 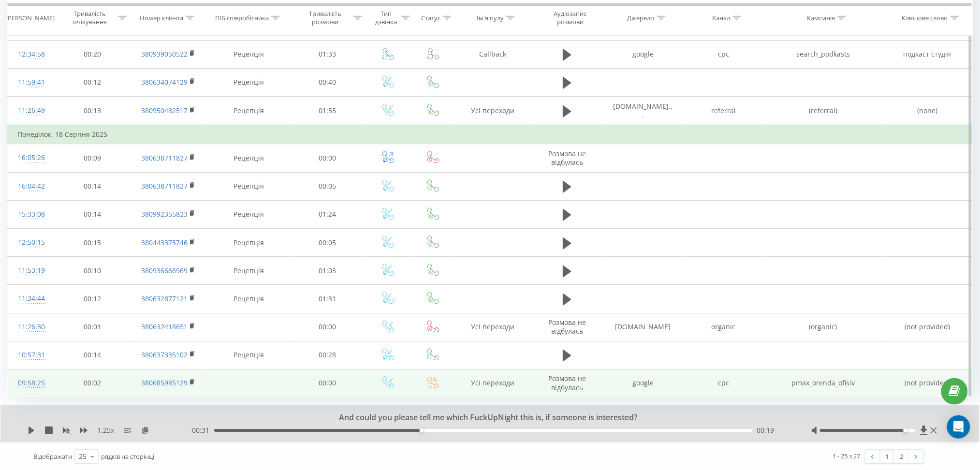 What do you see at coordinates (570, 18) in the screenshot?
I see `div: Аудіозапис розмови` at bounding box center [570, 18].